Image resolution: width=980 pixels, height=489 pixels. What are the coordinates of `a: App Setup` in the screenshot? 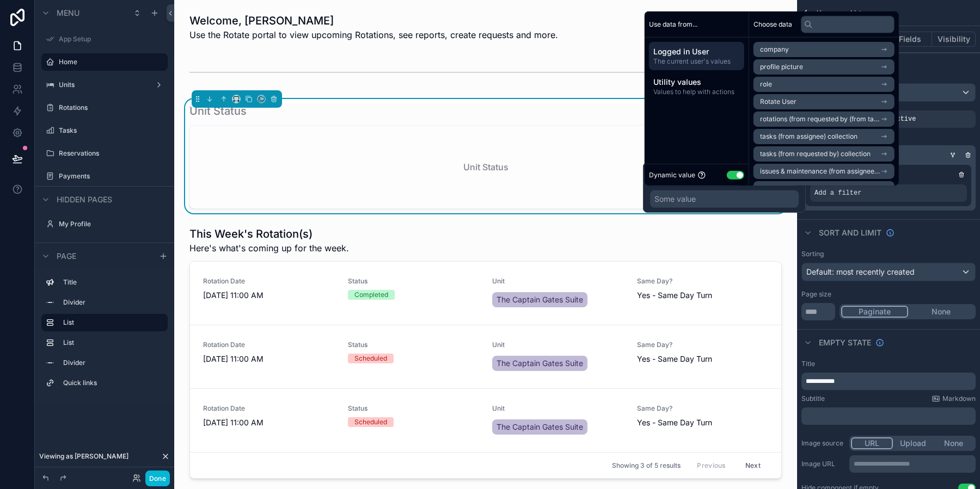 It's located at (112, 39).